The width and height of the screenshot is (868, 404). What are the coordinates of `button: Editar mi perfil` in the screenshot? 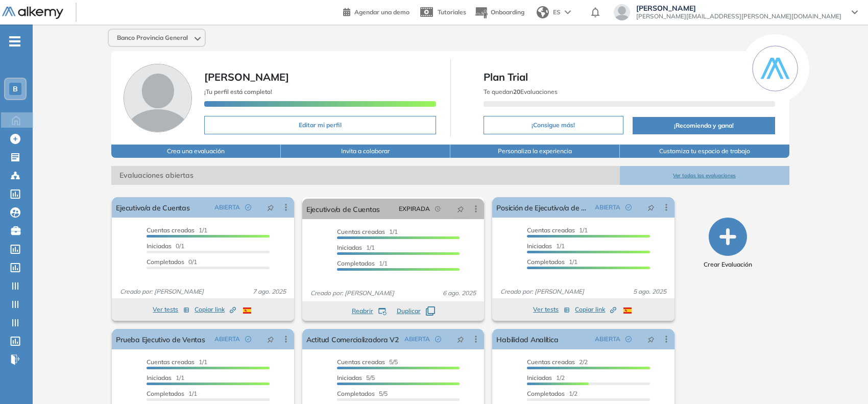 It's located at (319, 125).